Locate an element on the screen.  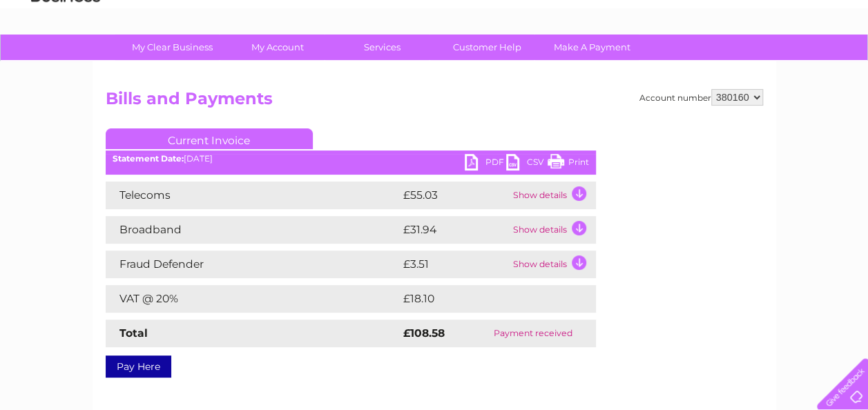
h2: Bills and Payments is located at coordinates (434, 102).